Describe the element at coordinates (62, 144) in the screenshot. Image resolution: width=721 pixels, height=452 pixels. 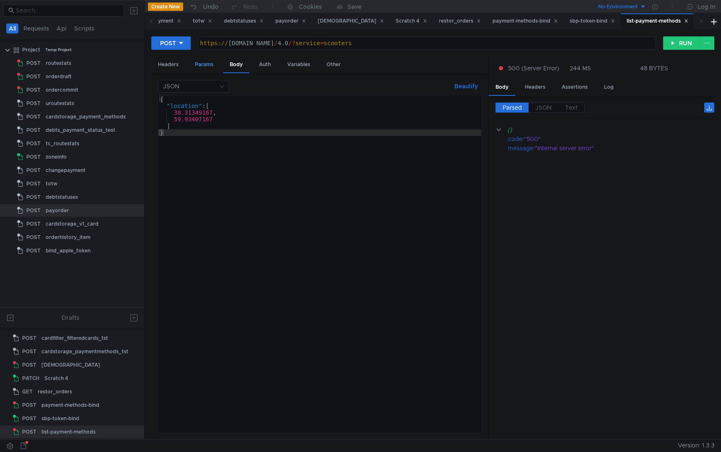
I see `div: tc_routestats` at that location.